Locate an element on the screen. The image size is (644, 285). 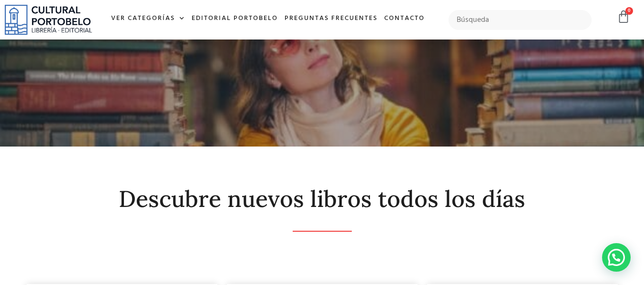
a: Contacto is located at coordinates (404, 18).